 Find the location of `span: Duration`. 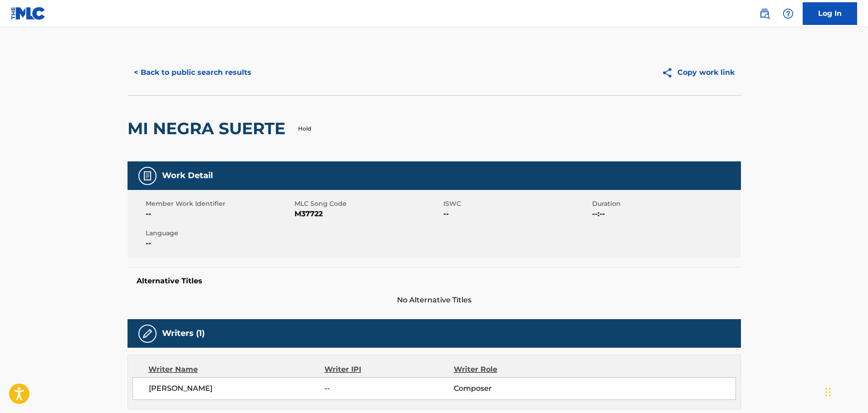

span: Duration is located at coordinates (665, 203).